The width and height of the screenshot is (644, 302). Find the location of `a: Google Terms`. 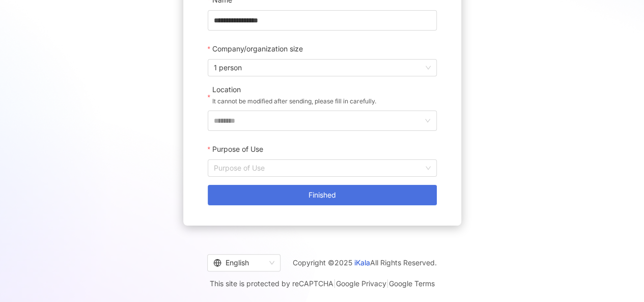

a: Google Terms is located at coordinates (412, 283).